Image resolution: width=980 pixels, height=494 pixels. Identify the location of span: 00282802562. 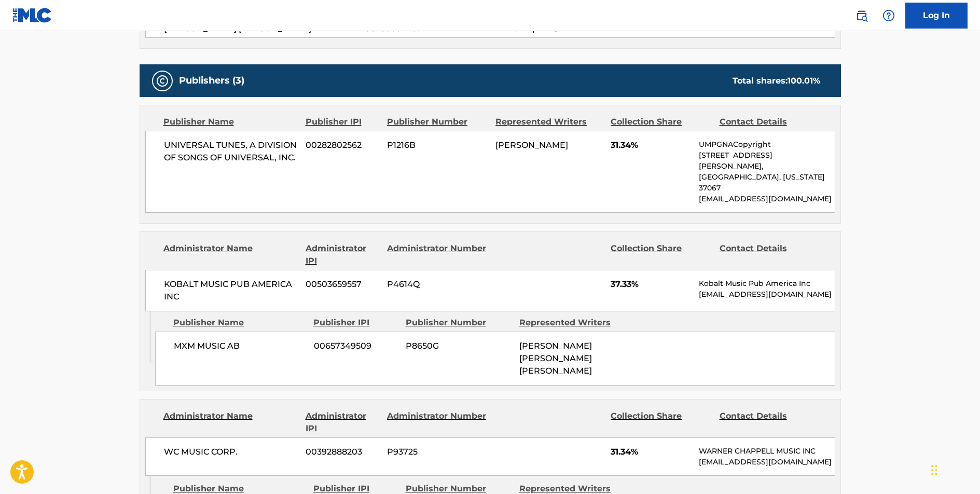
(342, 145).